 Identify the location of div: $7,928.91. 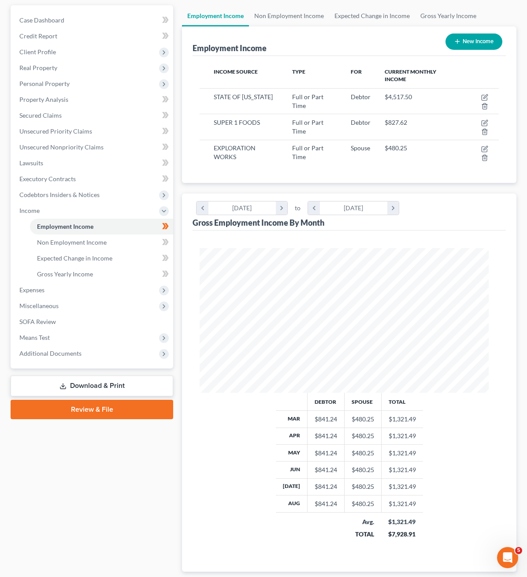
(402, 534).